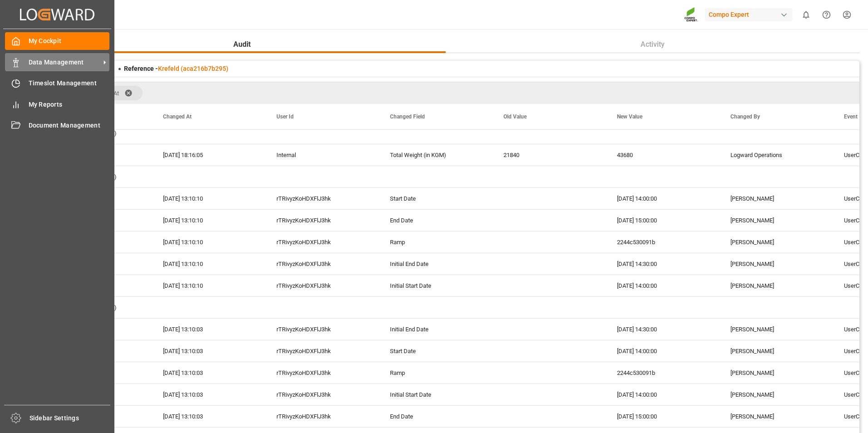  I want to click on div: Total Weight (in KGM), so click(436, 155).